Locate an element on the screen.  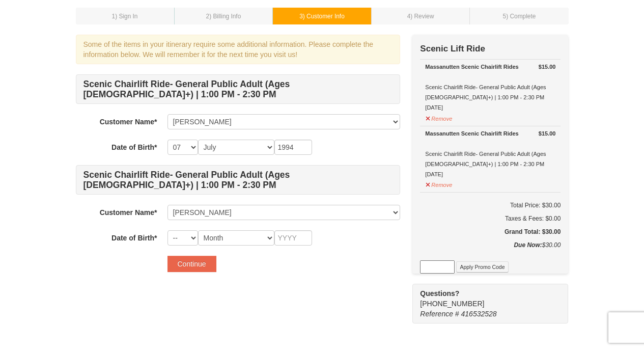
div: Some of the items in your itinerary require some additional information. Please complete the info... is located at coordinates (238, 49).